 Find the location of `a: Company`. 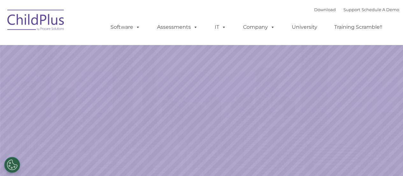

a: Company is located at coordinates (259, 27).